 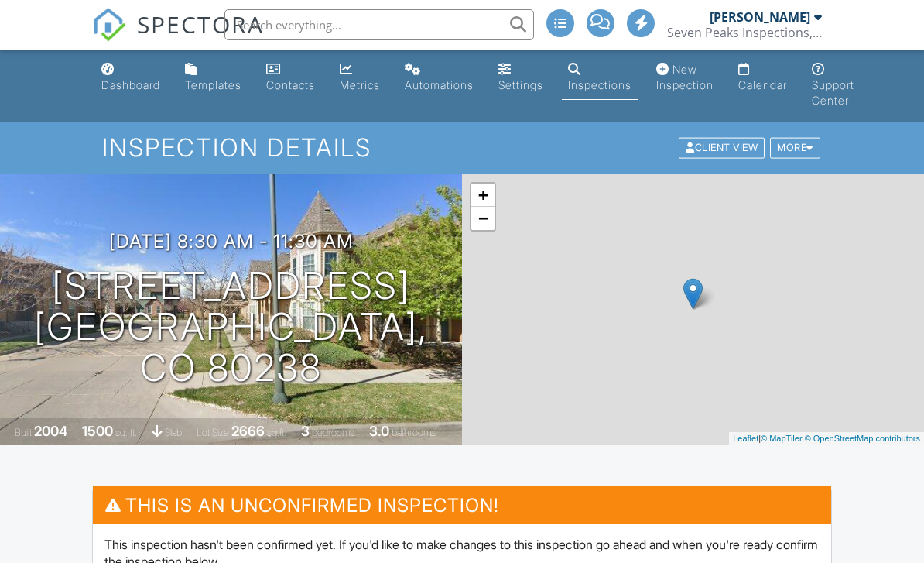 I want to click on div: Inspections, so click(x=600, y=84).